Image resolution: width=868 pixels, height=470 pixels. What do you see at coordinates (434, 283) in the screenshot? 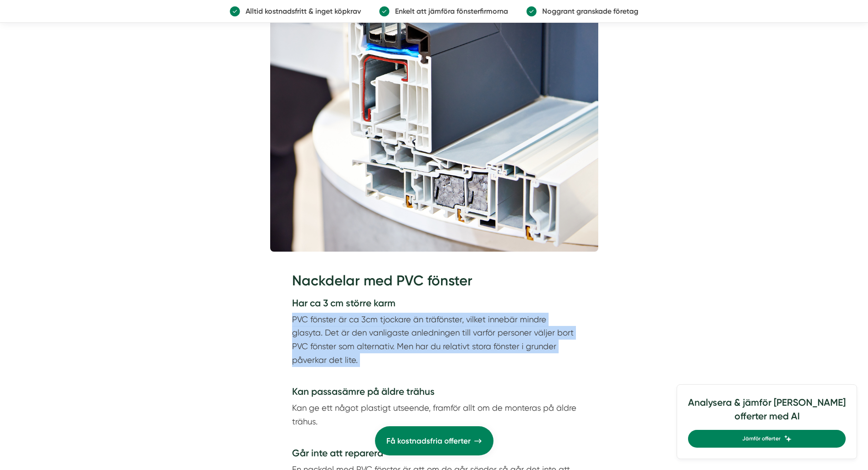
I see `h2: Nackdelar med PVC fönster` at bounding box center [434, 283].